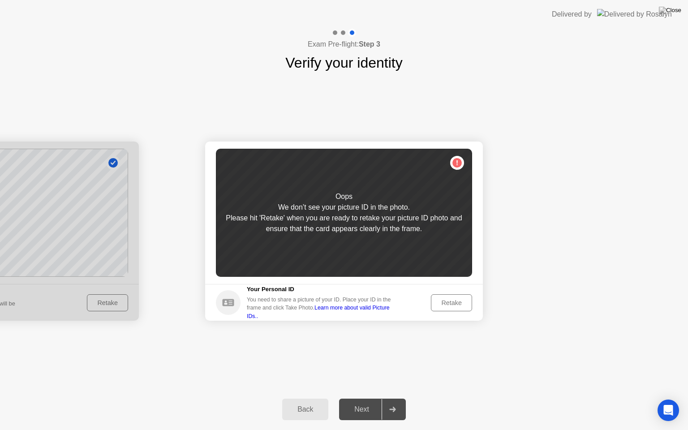 Image resolution: width=688 pixels, height=430 pixels. Describe the element at coordinates (372, 410) in the screenshot. I see `button: Next` at that location.